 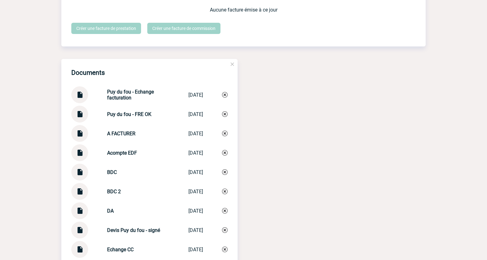 What do you see at coordinates (88, 73) in the screenshot?
I see `h4: Documents` at bounding box center [88, 73].